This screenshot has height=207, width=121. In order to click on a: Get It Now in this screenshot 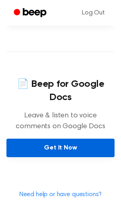, I will do `click(60, 148)`.